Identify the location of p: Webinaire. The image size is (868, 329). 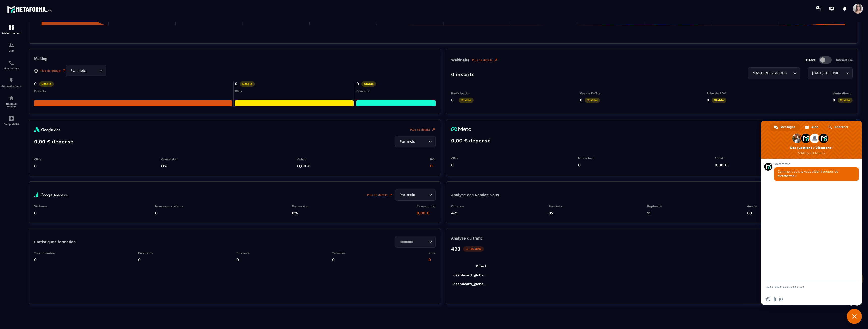
(460, 60).